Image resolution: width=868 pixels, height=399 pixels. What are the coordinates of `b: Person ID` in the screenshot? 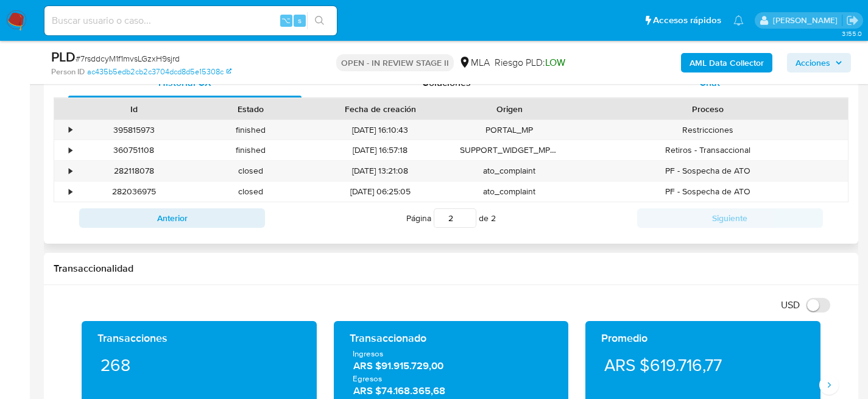 It's located at (68, 72).